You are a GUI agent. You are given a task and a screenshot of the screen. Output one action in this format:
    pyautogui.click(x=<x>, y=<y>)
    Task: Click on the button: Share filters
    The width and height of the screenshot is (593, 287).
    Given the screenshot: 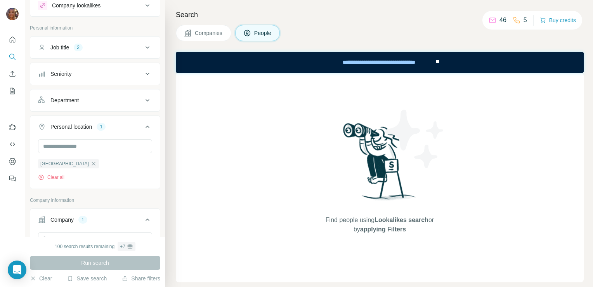 What is the action you would take?
    pyautogui.click(x=141, y=278)
    